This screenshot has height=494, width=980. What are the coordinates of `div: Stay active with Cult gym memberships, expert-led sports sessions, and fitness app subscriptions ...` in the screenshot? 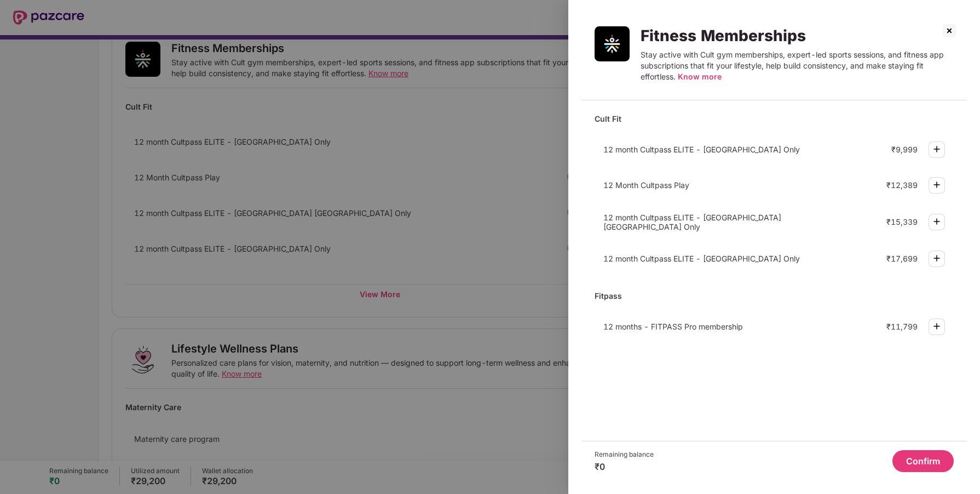 It's located at (798, 66).